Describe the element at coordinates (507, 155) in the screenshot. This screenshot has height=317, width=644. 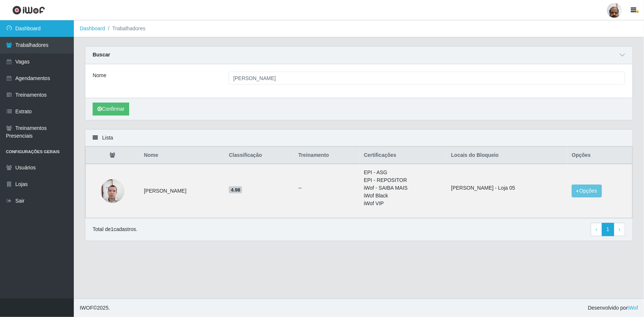
I see `th: Locais do Bloqueio` at that location.